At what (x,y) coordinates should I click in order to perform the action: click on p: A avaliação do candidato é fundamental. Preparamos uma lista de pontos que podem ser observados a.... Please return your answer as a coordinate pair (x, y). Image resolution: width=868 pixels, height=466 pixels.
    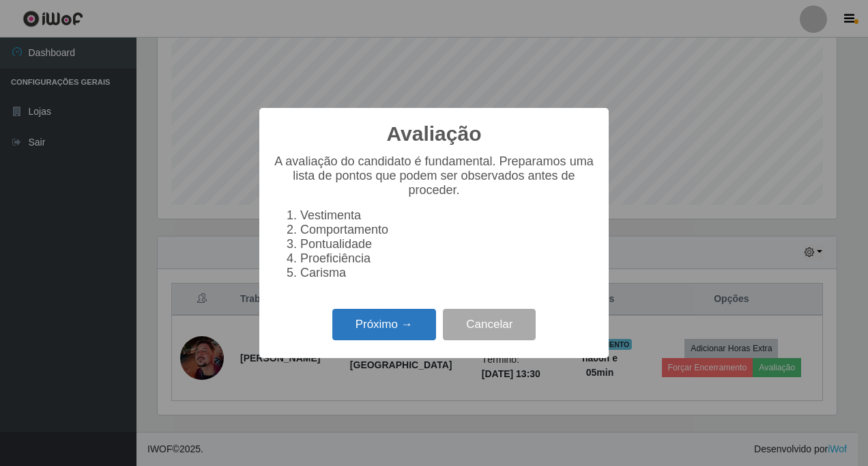
    Looking at the image, I should click on (434, 175).